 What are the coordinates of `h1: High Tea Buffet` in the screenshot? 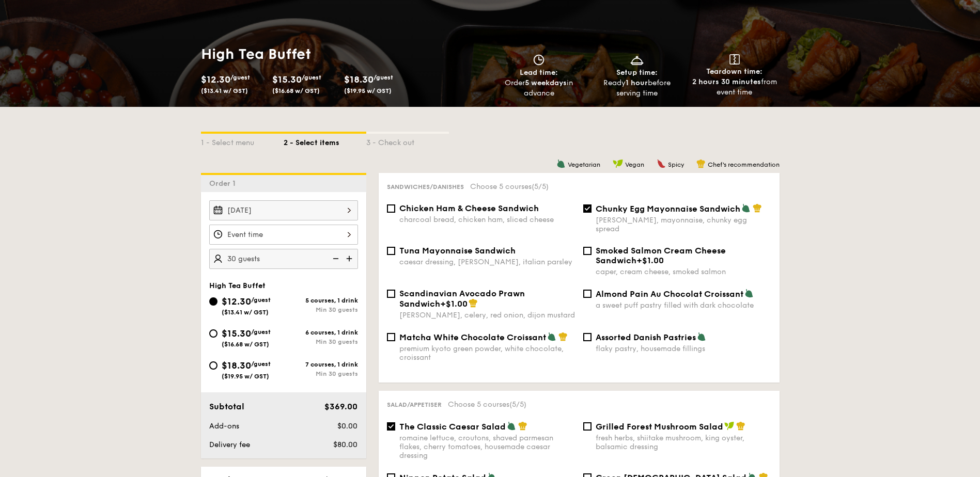 It's located at (344, 54).